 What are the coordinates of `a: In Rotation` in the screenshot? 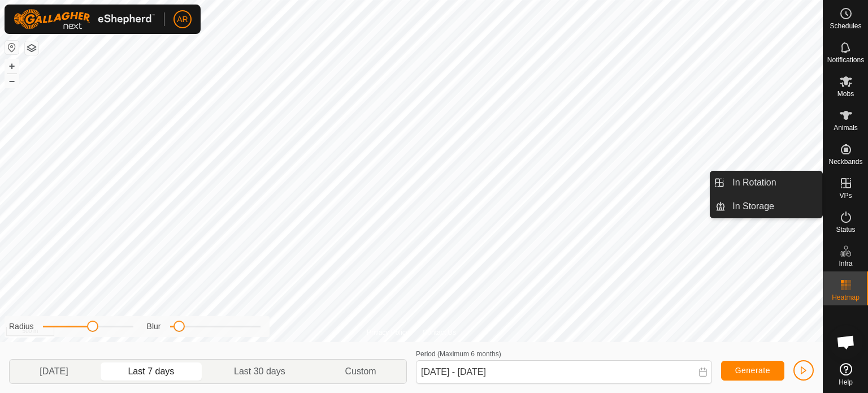 It's located at (774, 182).